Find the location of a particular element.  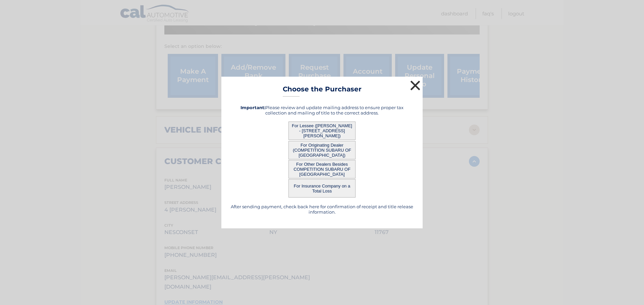

strong: Important: is located at coordinates (253, 108).